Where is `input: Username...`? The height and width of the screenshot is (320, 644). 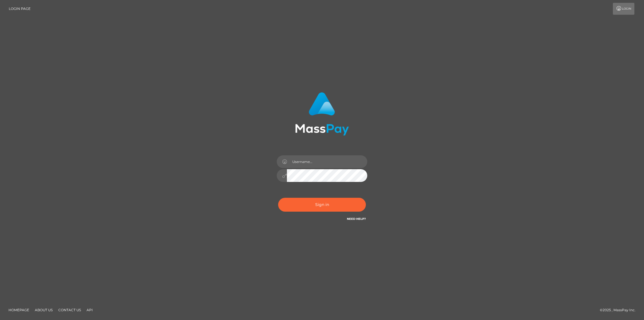
input: Username... is located at coordinates (327, 162).